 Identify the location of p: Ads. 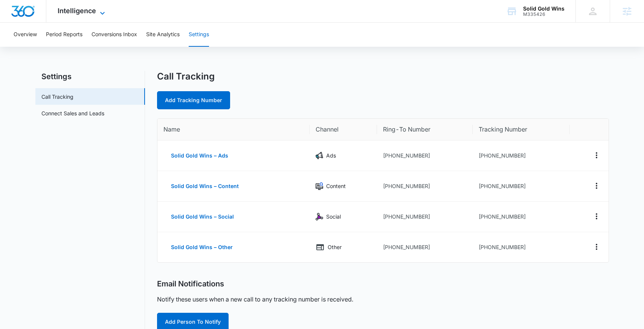
(331, 155).